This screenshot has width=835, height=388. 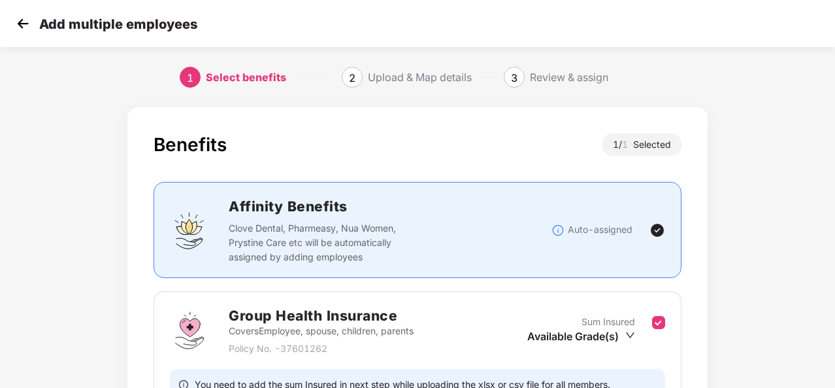 What do you see at coordinates (581, 336) in the screenshot?
I see `div: Available Grade(s)` at bounding box center [581, 336].